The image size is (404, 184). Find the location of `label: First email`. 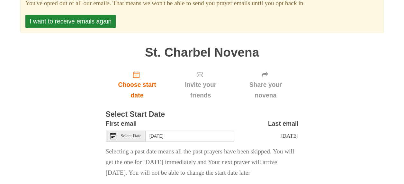

label: First email is located at coordinates (121, 123).